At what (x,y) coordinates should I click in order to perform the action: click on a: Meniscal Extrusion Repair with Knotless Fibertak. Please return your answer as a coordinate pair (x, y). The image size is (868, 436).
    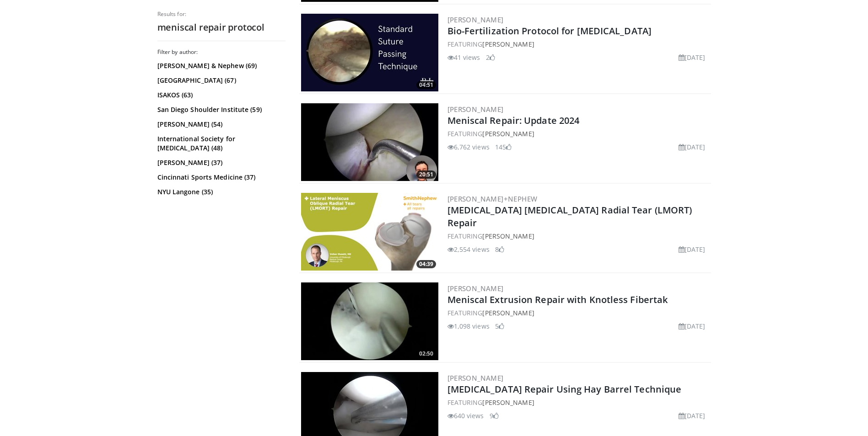
    Looking at the image, I should click on (557, 299).